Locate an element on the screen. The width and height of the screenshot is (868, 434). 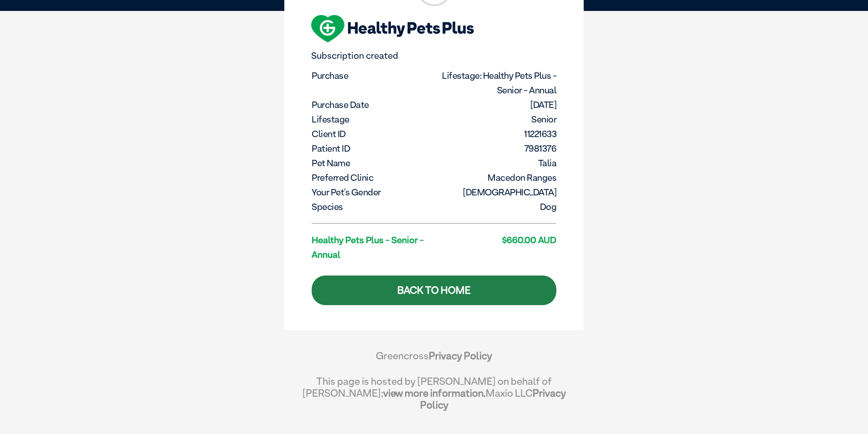
dt: Patient ID is located at coordinates (372, 149).